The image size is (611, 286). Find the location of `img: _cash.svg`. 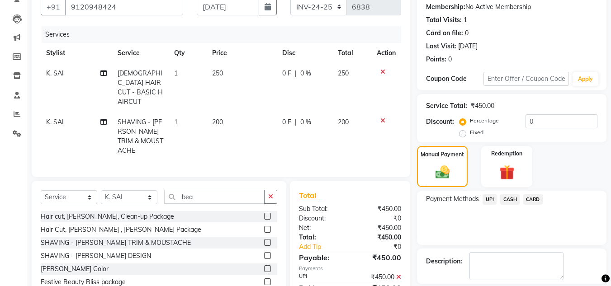

img: _cash.svg is located at coordinates (443, 172).